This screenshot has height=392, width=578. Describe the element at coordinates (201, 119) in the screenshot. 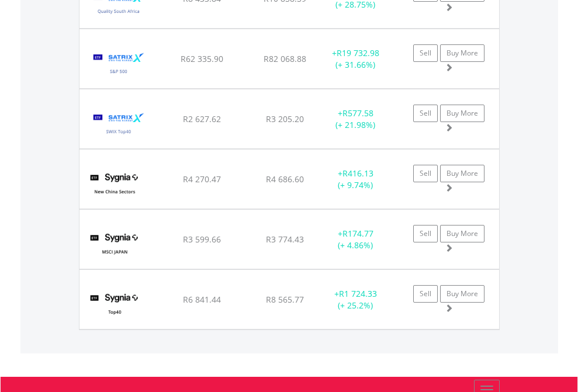

I see `span: R2 627.62` at that location.